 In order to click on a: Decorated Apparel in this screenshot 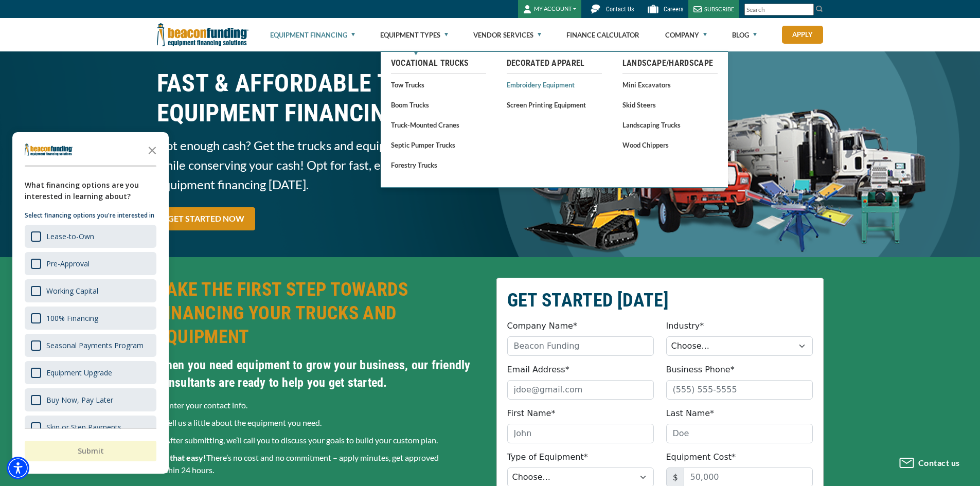, I will do `click(554, 63)`.